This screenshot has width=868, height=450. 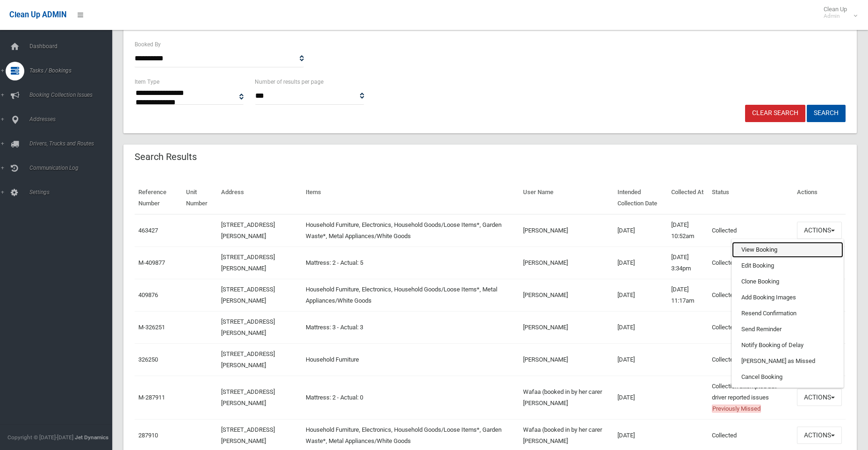 What do you see at coordinates (73, 46) in the screenshot?
I see `span: Dashboard` at bounding box center [73, 46].